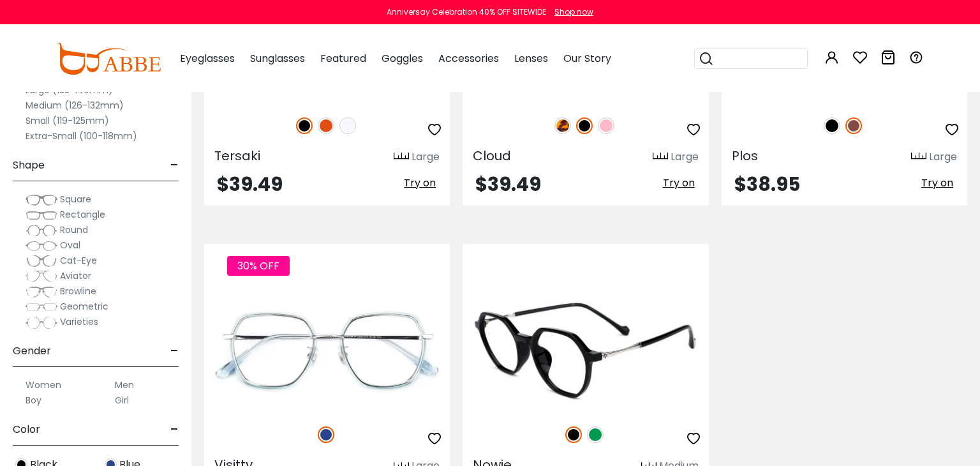  I want to click on span: Sunglasses, so click(278, 58).